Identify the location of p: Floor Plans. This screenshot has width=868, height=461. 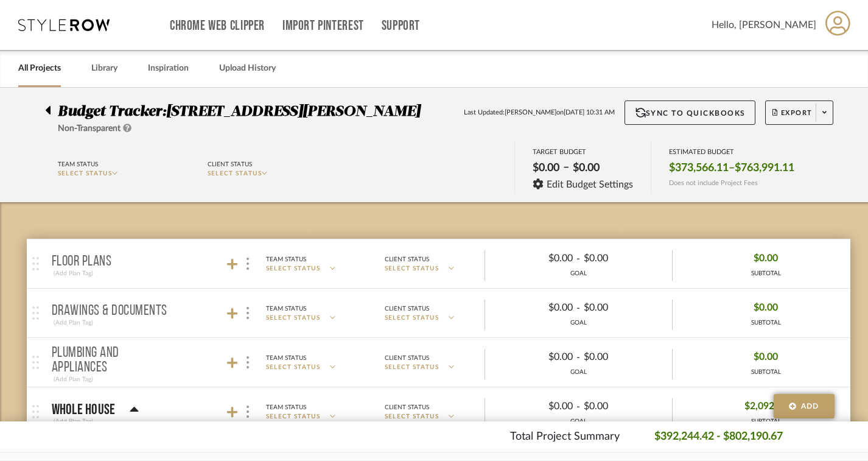
(82, 262).